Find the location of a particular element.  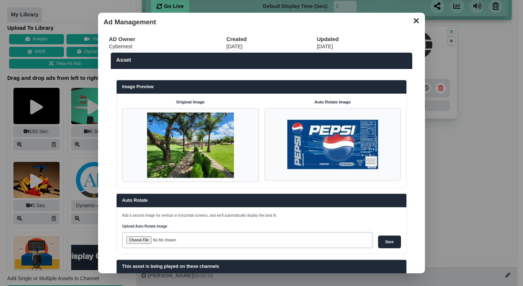

img: P250x250 image processing20250806 518302 dgtbcs is located at coordinates (190, 145).